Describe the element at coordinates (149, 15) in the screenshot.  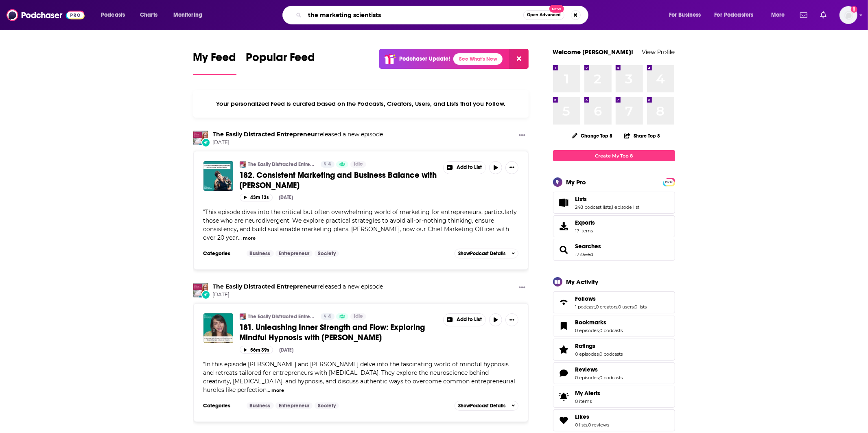
I see `span: Charts` at that location.